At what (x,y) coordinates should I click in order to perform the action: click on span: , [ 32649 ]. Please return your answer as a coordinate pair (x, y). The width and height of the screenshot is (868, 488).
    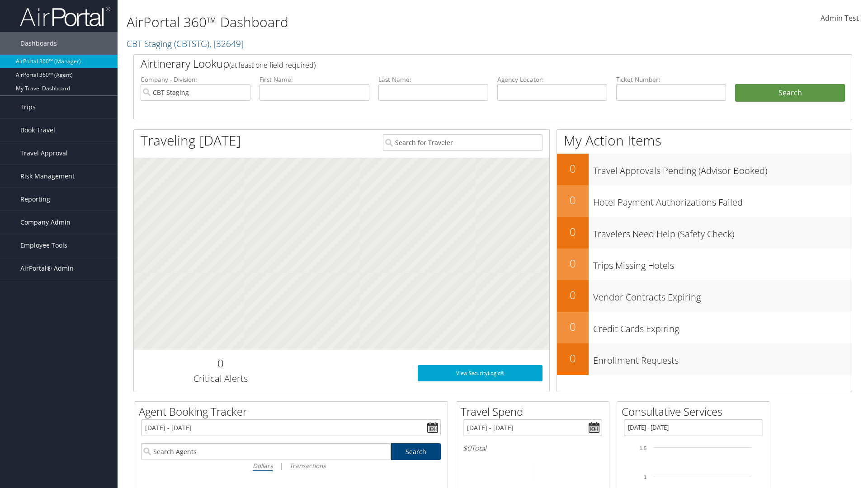
    Looking at the image, I should click on (226, 44).